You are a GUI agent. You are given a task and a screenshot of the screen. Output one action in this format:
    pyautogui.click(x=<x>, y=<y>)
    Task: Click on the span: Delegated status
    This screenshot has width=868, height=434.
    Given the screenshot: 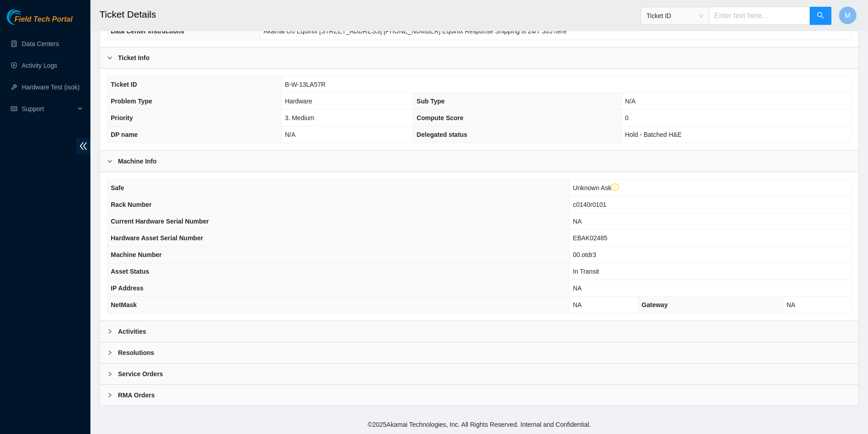 What is the action you would take?
    pyautogui.click(x=442, y=134)
    